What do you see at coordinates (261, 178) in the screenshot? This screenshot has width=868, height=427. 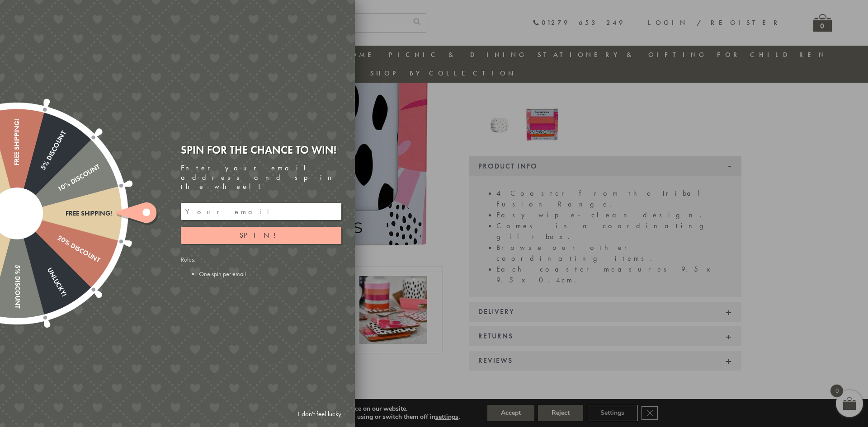 I see `div: Enter your email address and spin the wheel!` at bounding box center [261, 178].